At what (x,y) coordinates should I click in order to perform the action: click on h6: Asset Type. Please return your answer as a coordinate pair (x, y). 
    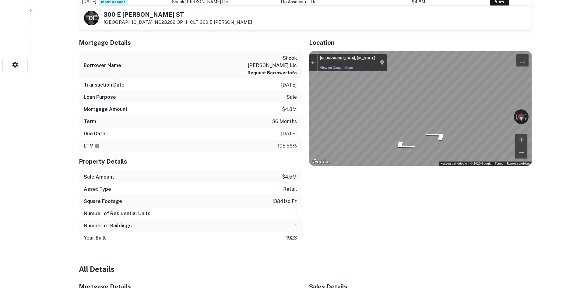
    Looking at the image, I should click on (97, 189).